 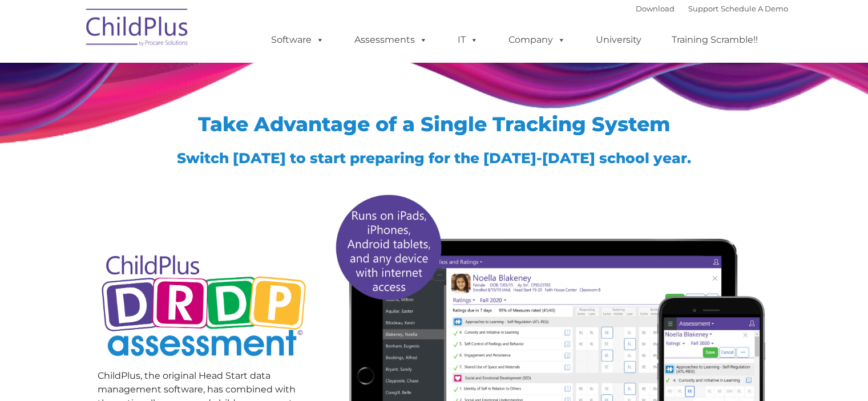 I want to click on img: ChildPlus by Procare Solutions, so click(x=138, y=29).